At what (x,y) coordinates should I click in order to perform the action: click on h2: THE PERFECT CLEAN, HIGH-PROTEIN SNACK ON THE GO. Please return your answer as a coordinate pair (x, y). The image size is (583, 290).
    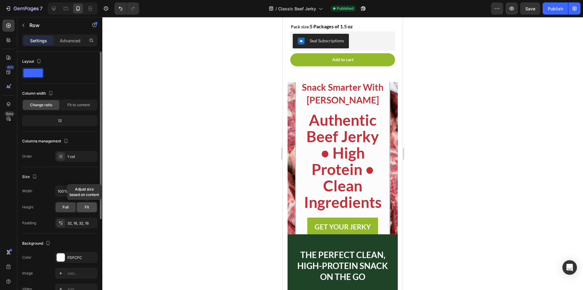
    Looking at the image, I should click on (60, 248).